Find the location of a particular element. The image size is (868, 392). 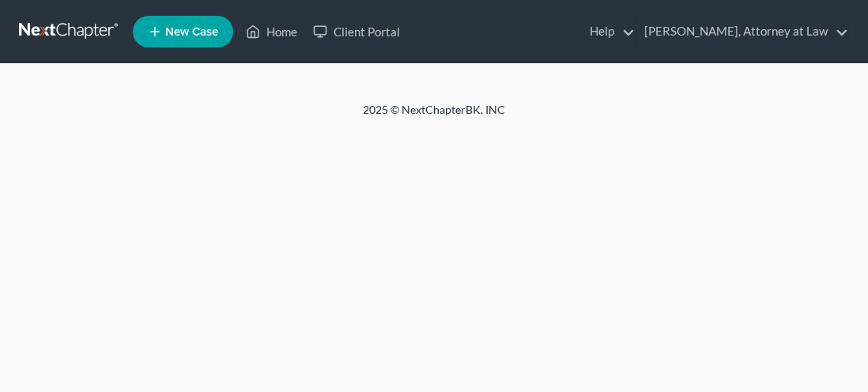

new-legal-case-button: New Case is located at coordinates (183, 32).